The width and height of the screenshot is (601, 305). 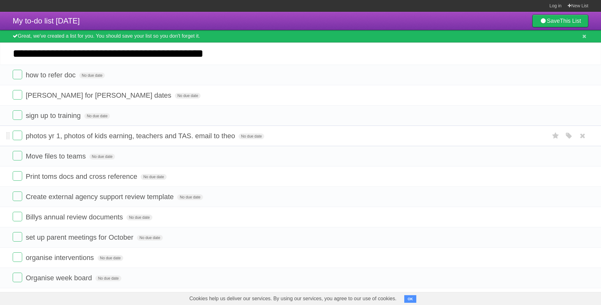 What do you see at coordinates (54, 115) in the screenshot?
I see `span: sign up to training` at bounding box center [54, 115].